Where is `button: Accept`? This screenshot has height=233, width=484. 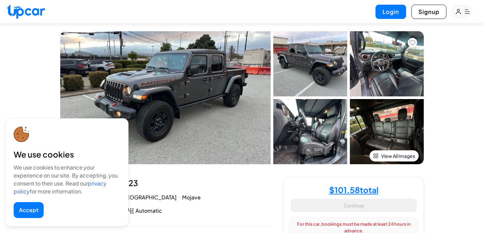 button: Accept is located at coordinates (29, 210).